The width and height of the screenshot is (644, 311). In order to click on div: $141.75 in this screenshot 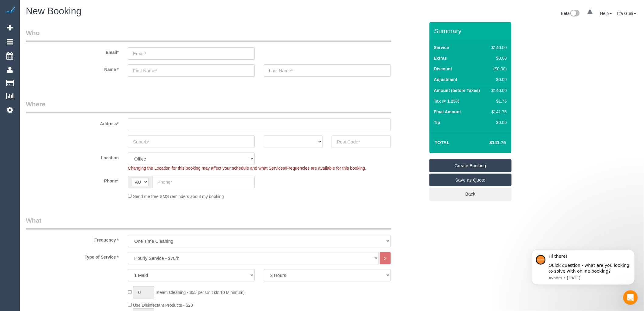, I will do `click(498, 112)`.